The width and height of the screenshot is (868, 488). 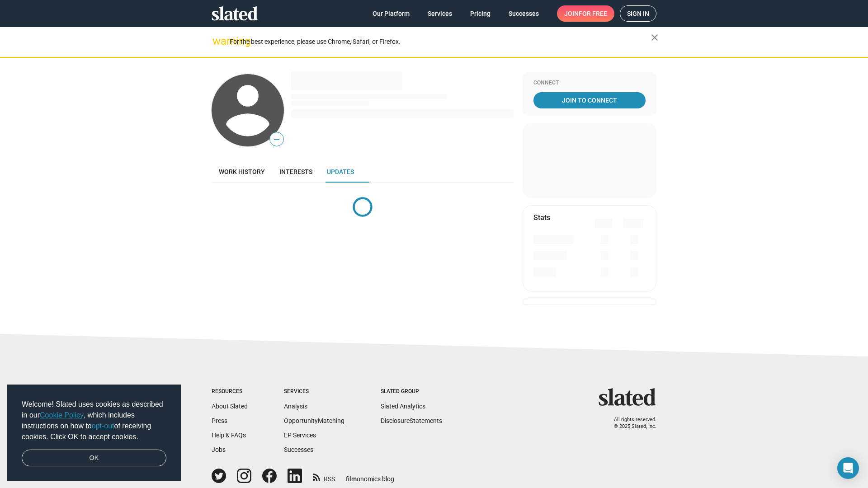 What do you see at coordinates (655, 38) in the screenshot?
I see `mat-icon: close` at bounding box center [655, 38].